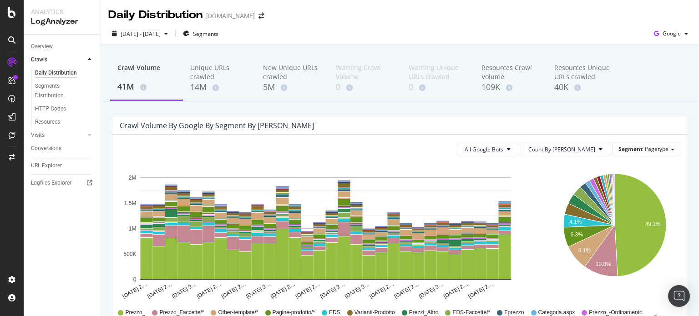  I want to click on div: Warning Unique URLs crawled, so click(438, 72).